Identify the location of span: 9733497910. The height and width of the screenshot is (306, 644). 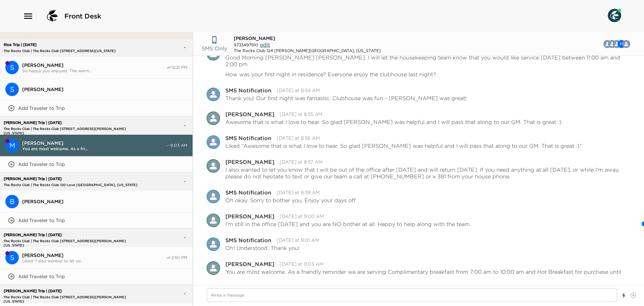
(246, 44).